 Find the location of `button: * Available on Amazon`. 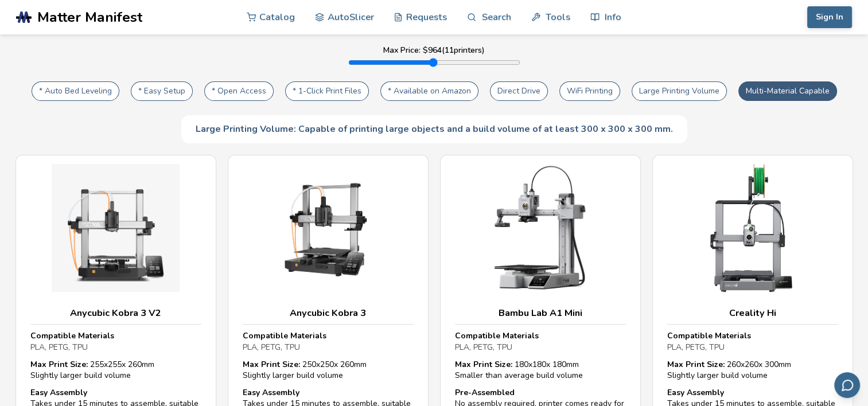

button: * Available on Amazon is located at coordinates (429, 92).